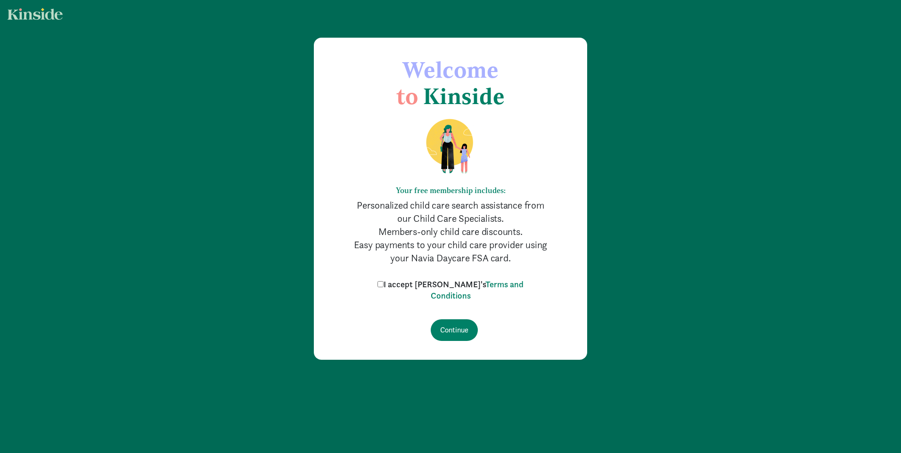 Image resolution: width=901 pixels, height=453 pixels. What do you see at coordinates (454, 330) in the screenshot?
I see `input: Continue` at bounding box center [454, 330].